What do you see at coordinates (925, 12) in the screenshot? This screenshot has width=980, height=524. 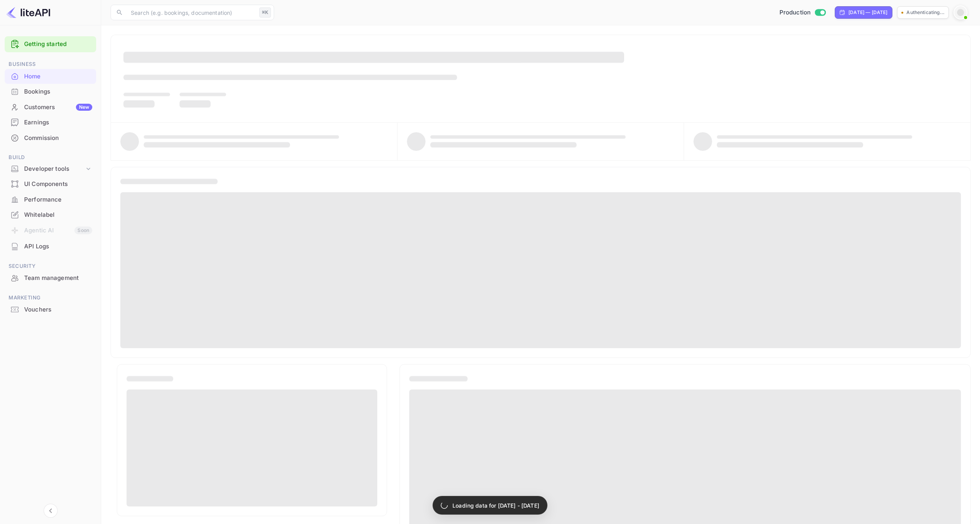 I see `p: Authenticating...` at bounding box center [925, 12].